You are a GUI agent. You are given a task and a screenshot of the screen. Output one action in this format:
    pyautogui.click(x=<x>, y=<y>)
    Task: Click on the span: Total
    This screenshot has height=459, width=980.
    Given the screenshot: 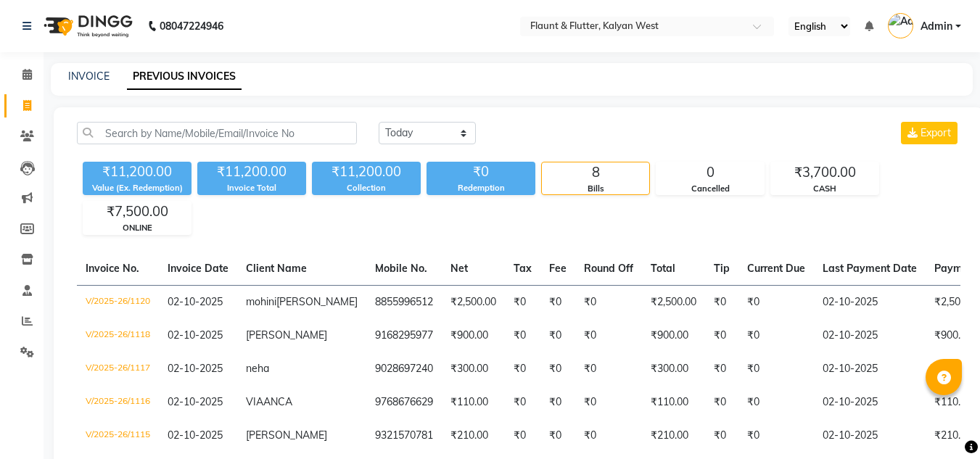 What is the action you would take?
    pyautogui.click(x=663, y=269)
    